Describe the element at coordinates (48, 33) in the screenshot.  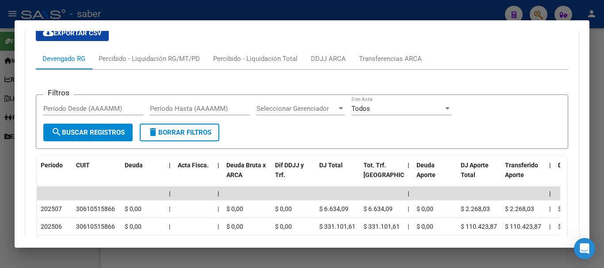
I see `mat-icon: cloud_download` at that location.